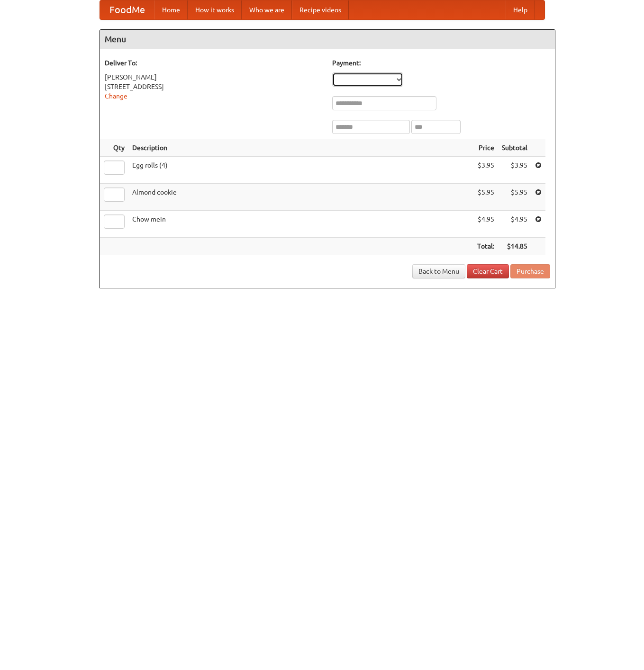  I want to click on a: Clear Cart, so click(488, 271).